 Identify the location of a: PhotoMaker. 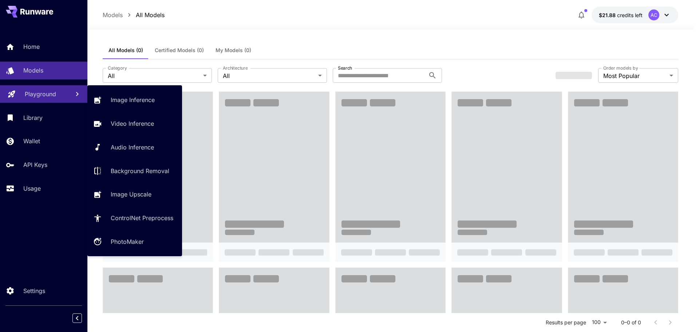
(135, 241).